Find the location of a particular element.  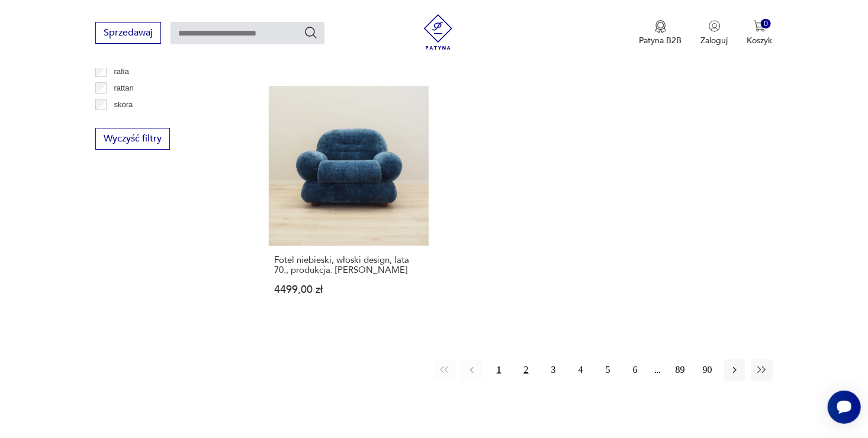

a: Fotel niebieski, włoski design, lata 70., produkcja: WłochyFotel niebieski, włoski design, lata 7... is located at coordinates (349, 202).